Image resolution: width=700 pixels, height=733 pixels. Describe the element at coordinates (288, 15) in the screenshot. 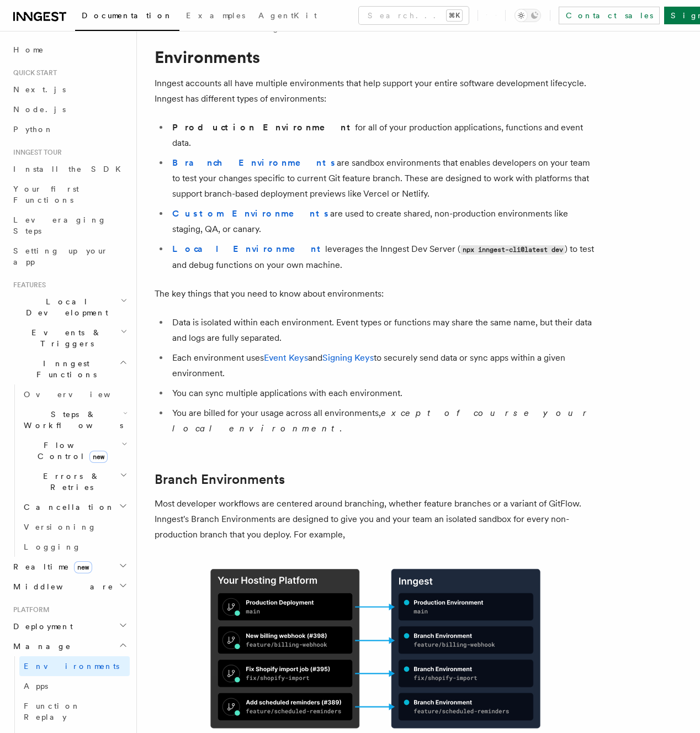

I see `span: AgentKit` at that location.